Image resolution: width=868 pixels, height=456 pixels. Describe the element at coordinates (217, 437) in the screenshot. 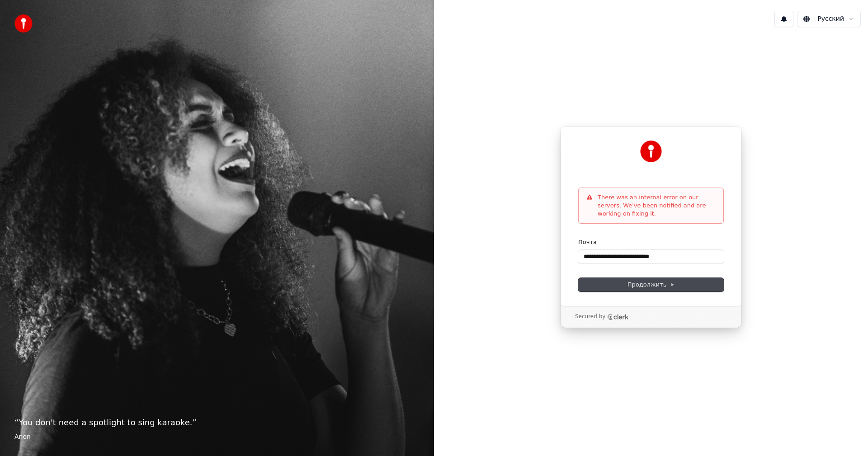

I see `footer: Anon` at that location.